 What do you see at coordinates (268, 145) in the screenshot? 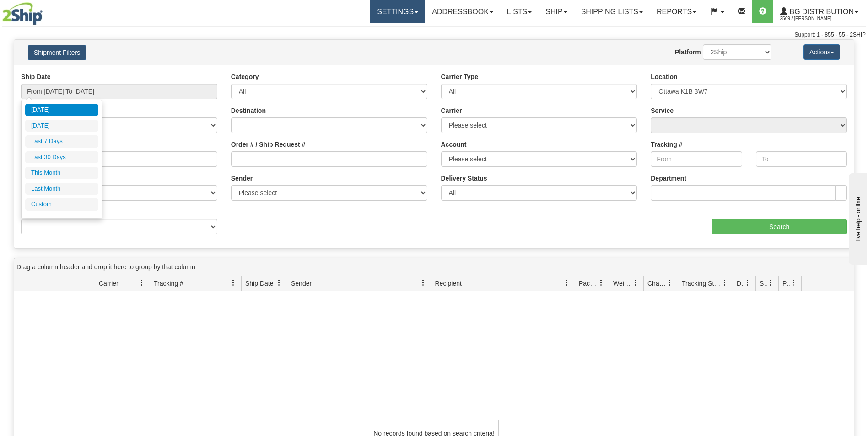
I see `label: Order # / Ship Request #` at bounding box center [268, 145].